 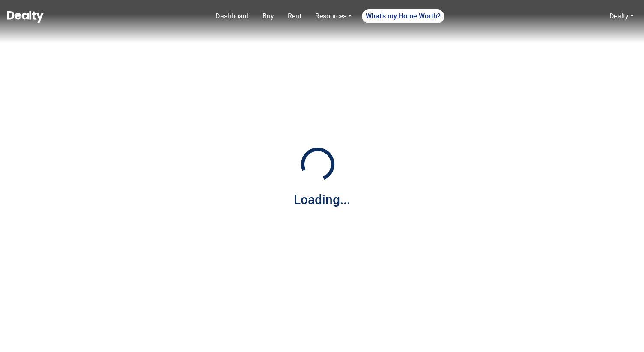 I want to click on div: Loading..., so click(x=322, y=199).